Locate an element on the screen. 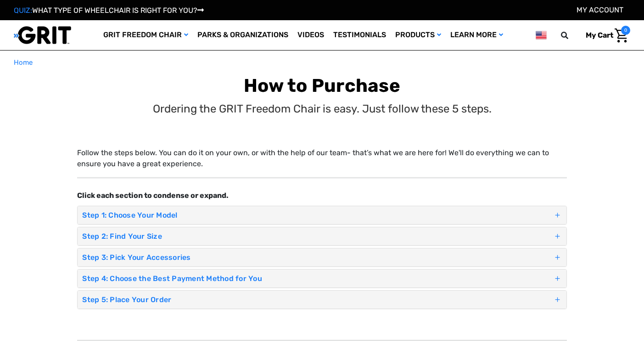 The width and height of the screenshot is (644, 343). a: Testimonials is located at coordinates (360, 35).